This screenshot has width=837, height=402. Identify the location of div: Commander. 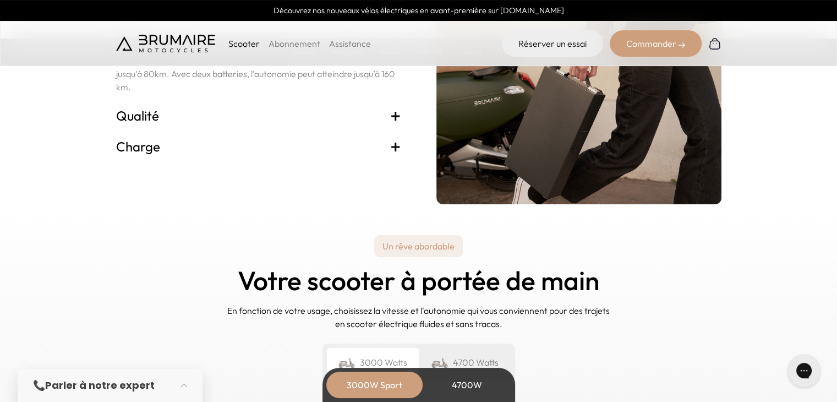
(655, 43).